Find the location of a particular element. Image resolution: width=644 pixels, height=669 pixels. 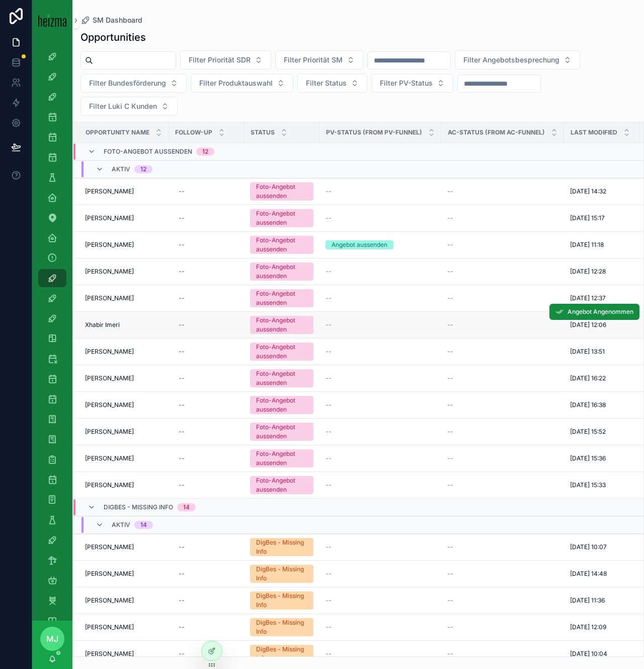

button: Angebot Angenommen is located at coordinates (594, 312).